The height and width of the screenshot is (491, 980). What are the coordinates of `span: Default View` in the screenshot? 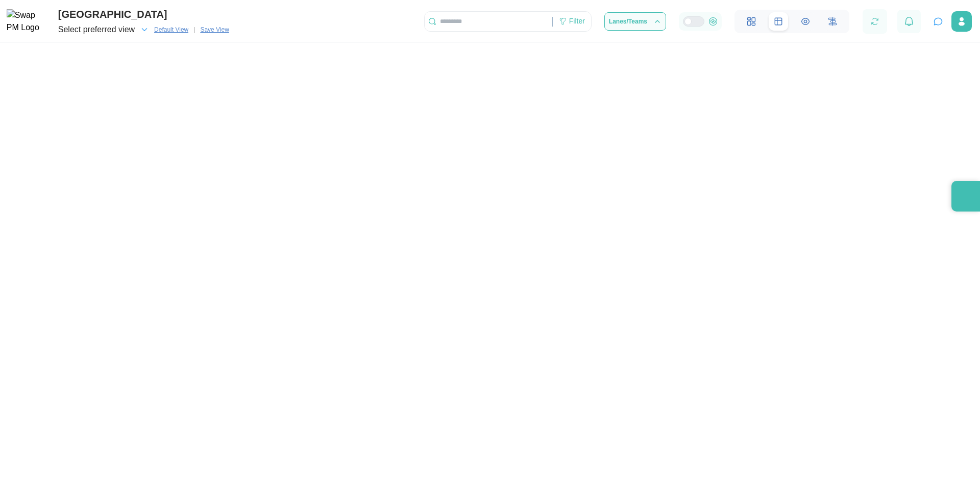 It's located at (171, 30).